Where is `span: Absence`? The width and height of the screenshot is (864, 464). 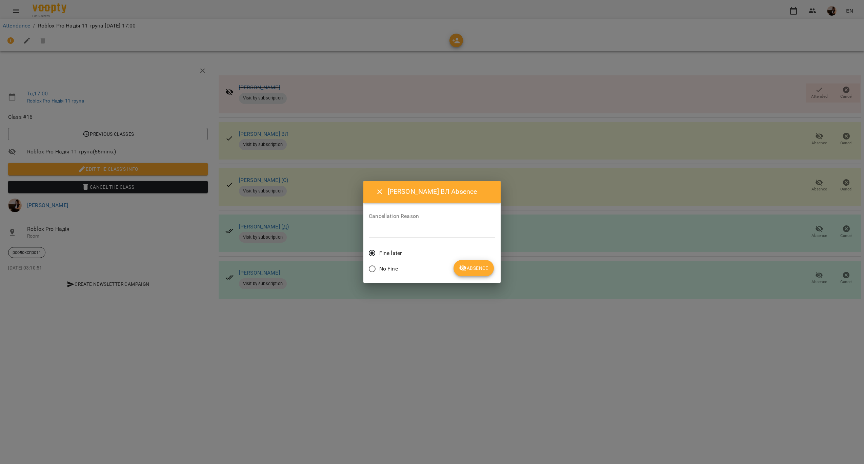
span: Absence is located at coordinates (474, 268).